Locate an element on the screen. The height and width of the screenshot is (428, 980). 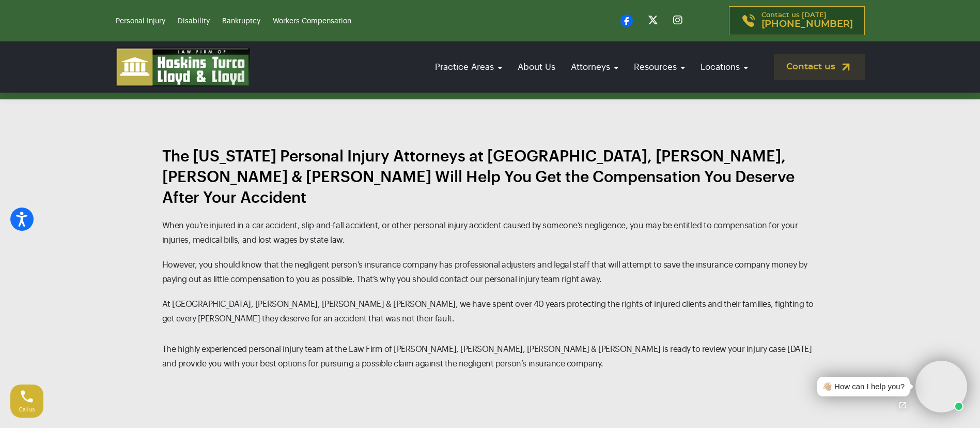
a: About Us is located at coordinates (536, 67).